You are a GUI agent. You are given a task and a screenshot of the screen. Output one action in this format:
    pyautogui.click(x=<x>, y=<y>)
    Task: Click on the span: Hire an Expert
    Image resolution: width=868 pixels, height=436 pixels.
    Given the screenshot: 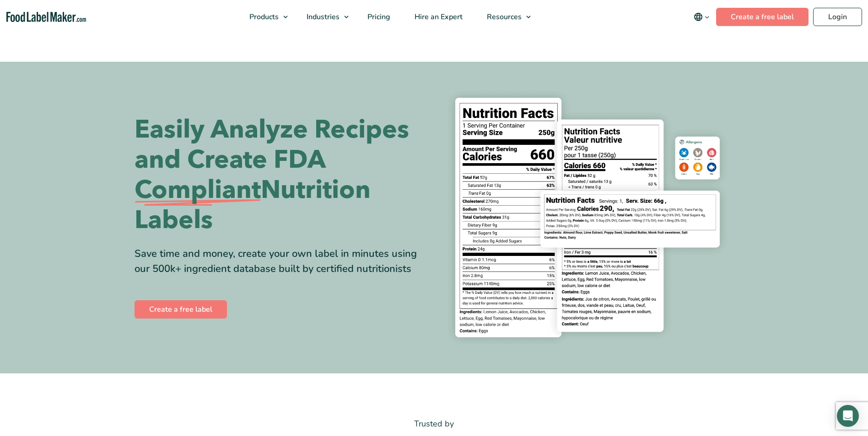 What is the action you would take?
    pyautogui.click(x=437, y=17)
    